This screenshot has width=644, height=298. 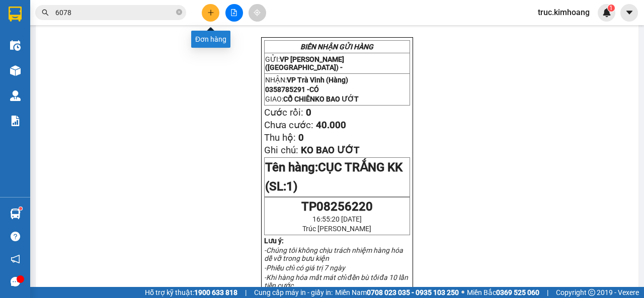 What do you see at coordinates (294, 292) in the screenshot?
I see `span: Cung cấp máy in - giấy in:` at bounding box center [294, 292].